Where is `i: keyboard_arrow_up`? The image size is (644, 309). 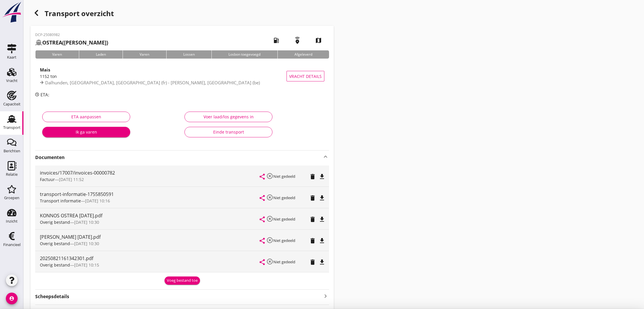 i: keyboard_arrow_up is located at coordinates (326, 157).